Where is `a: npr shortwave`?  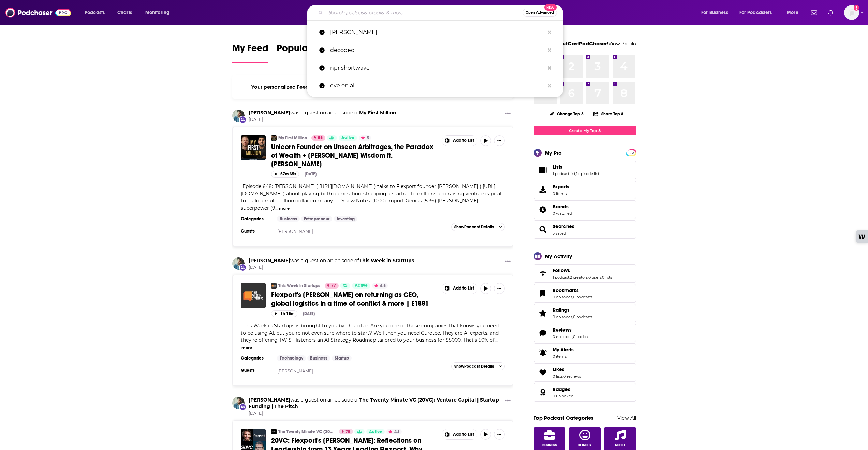
a: npr shortwave is located at coordinates (435, 68).